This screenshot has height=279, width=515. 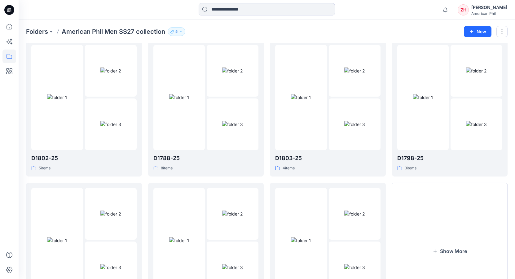 What do you see at coordinates (450, 108) in the screenshot?
I see `a: folder 1folder 2folder 3D1798-253items` at bounding box center [450, 108].